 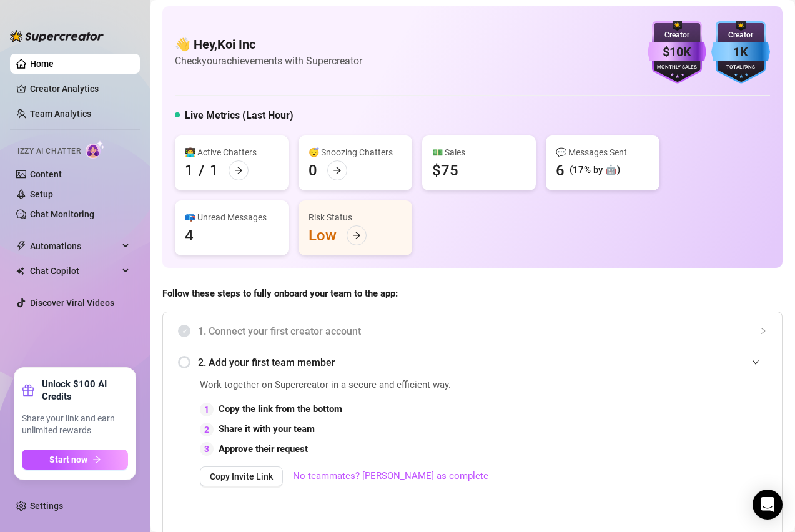 I want to click on strong: Share it with your team, so click(x=266, y=429).